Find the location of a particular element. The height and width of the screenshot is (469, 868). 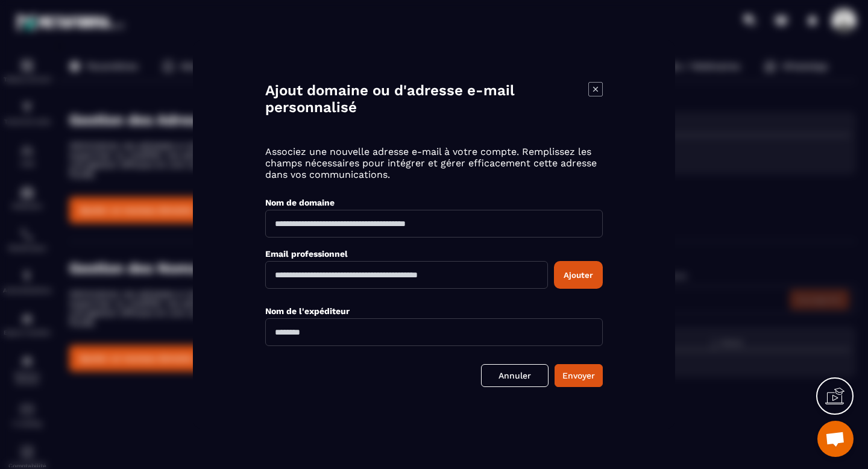

label: Nom de domaine is located at coordinates (299, 202).